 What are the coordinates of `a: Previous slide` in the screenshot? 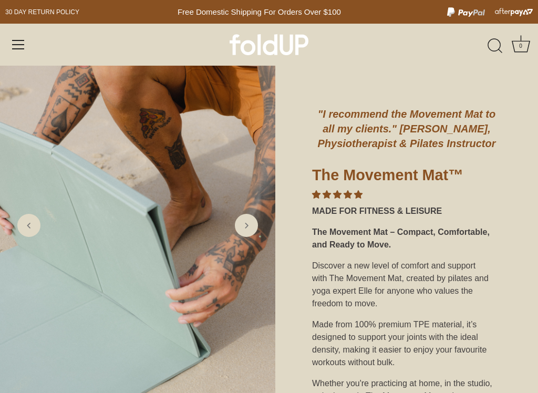 It's located at (29, 226).